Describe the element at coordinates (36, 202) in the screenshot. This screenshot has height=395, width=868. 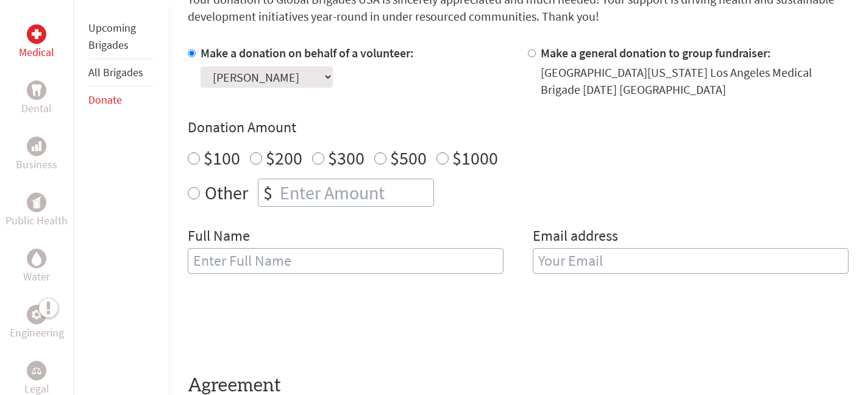
I see `img: Public Health` at that location.